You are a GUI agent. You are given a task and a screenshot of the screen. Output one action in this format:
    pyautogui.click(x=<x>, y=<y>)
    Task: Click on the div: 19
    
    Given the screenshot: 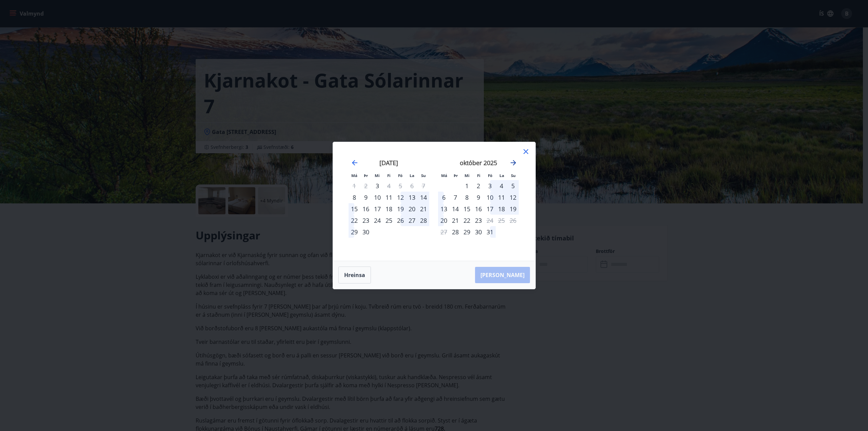 What is the action you would take?
    pyautogui.click(x=513, y=209)
    